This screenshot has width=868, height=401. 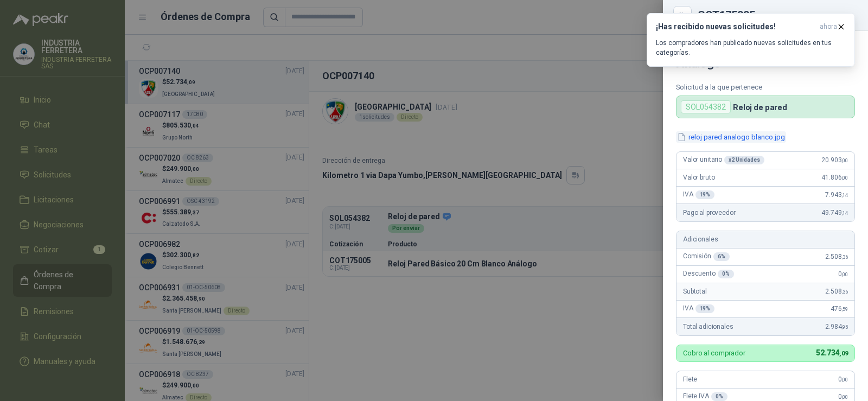 I want to click on span: ,09, so click(x=843, y=354).